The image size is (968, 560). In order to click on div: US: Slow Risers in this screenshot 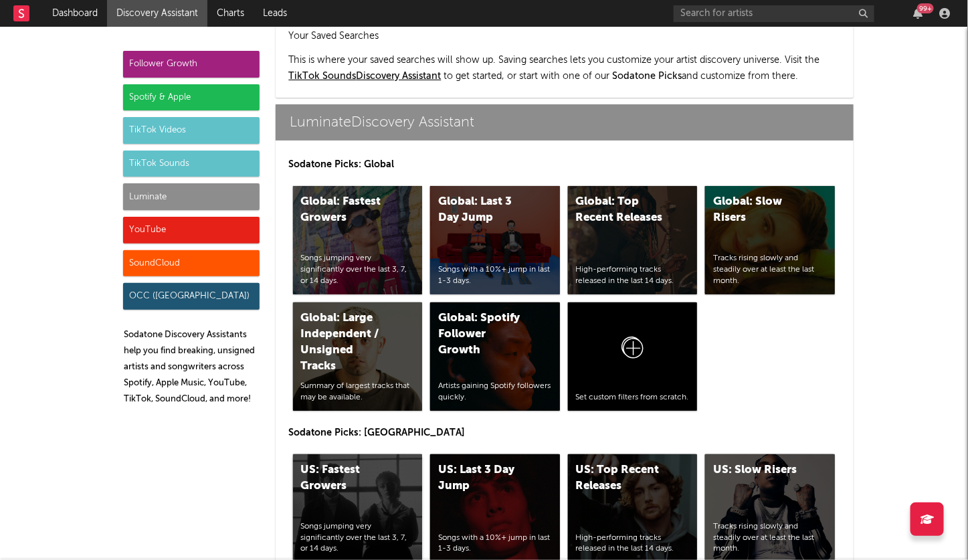, I will do `click(759, 470)`.